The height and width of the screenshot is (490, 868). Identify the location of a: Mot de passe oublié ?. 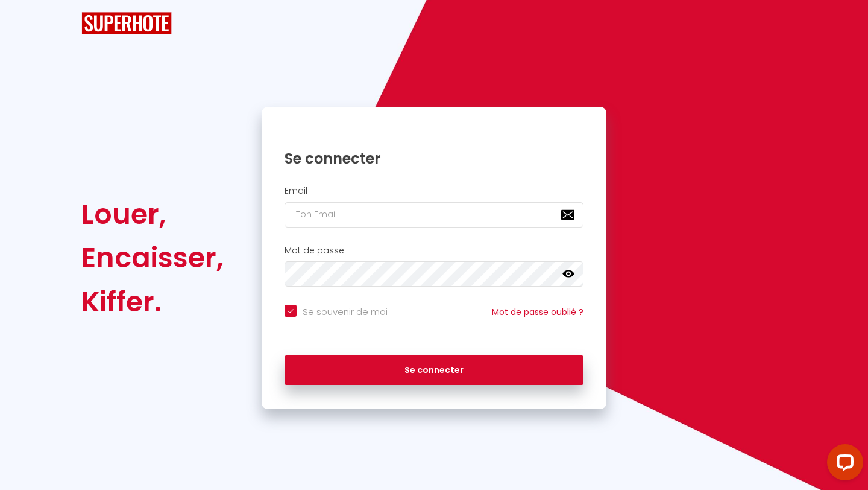
(538, 312).